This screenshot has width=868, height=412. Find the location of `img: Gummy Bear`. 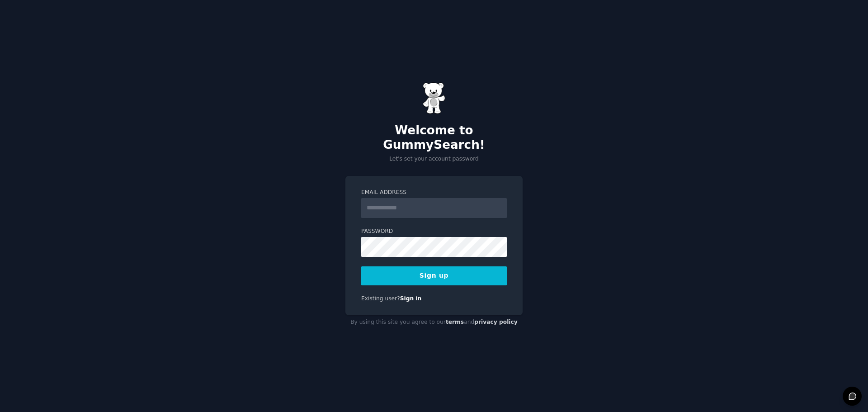

img: Gummy Bear is located at coordinates (434, 98).